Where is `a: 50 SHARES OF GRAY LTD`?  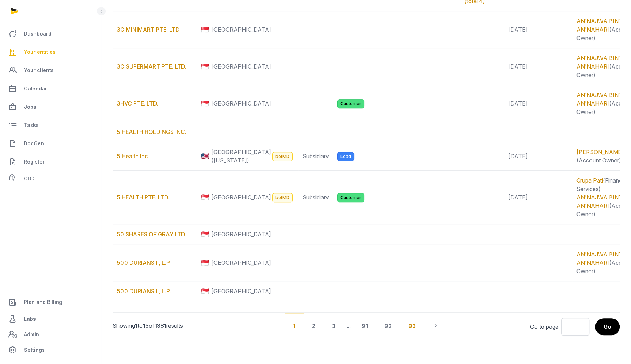
a: 50 SHARES OF GRAY LTD is located at coordinates (151, 234).